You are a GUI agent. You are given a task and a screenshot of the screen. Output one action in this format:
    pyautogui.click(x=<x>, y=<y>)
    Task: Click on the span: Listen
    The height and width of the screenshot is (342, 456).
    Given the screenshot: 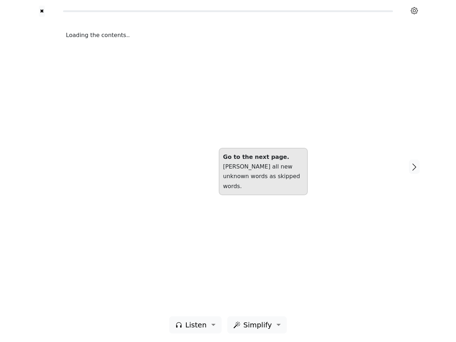 What is the action you would take?
    pyautogui.click(x=196, y=325)
    